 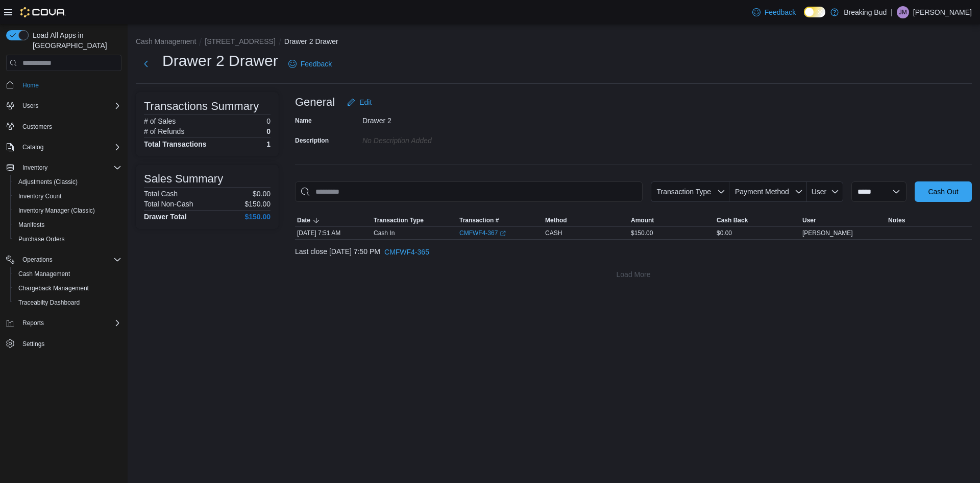 I want to click on span: Inventory Manager (Classic), so click(x=57, y=211).